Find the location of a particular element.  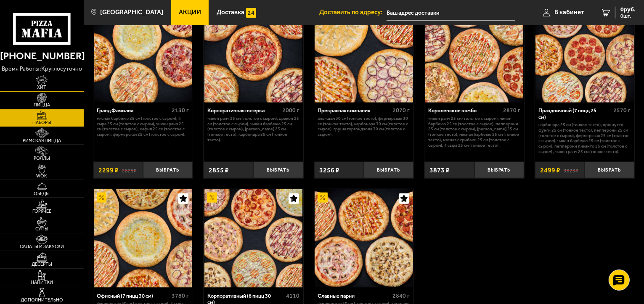

s: 2825 ₽ is located at coordinates (129, 170).